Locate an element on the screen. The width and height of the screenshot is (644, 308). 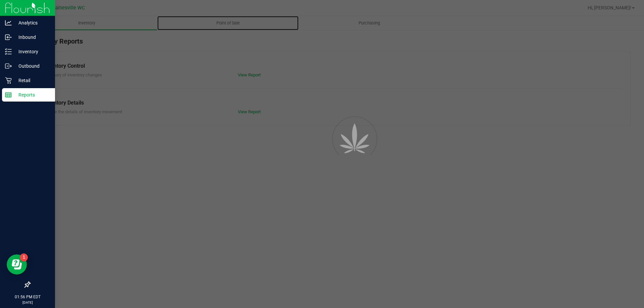
inline-svg: Inventory is located at coordinates (8, 52).